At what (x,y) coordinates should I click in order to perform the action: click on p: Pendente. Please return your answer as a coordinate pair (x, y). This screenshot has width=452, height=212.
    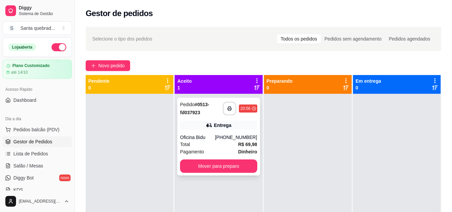
    Looking at the image, I should click on (99, 81).